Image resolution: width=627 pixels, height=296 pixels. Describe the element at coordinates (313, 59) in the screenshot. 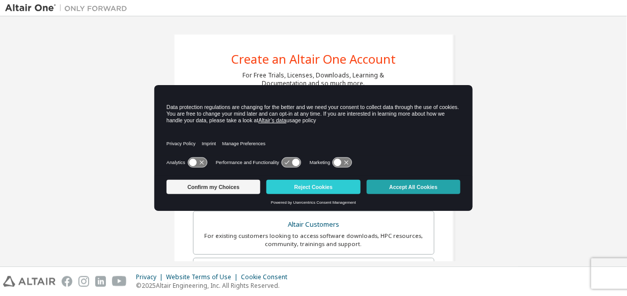

I see `div: Create an Altair One Account` at that location.